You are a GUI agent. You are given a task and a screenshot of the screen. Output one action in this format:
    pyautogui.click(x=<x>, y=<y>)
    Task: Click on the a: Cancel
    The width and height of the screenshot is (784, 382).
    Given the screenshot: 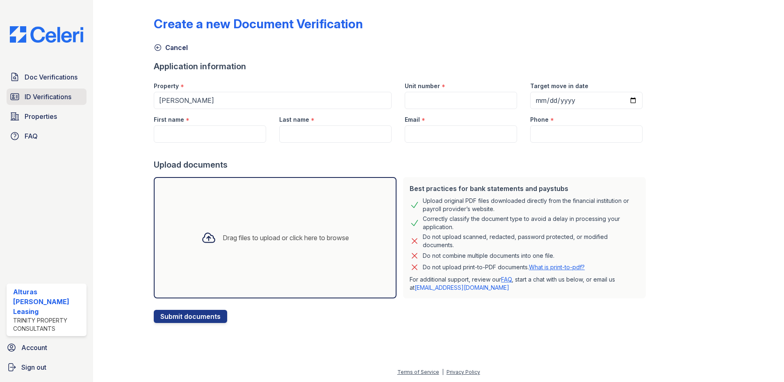 What is the action you would take?
    pyautogui.click(x=171, y=48)
    